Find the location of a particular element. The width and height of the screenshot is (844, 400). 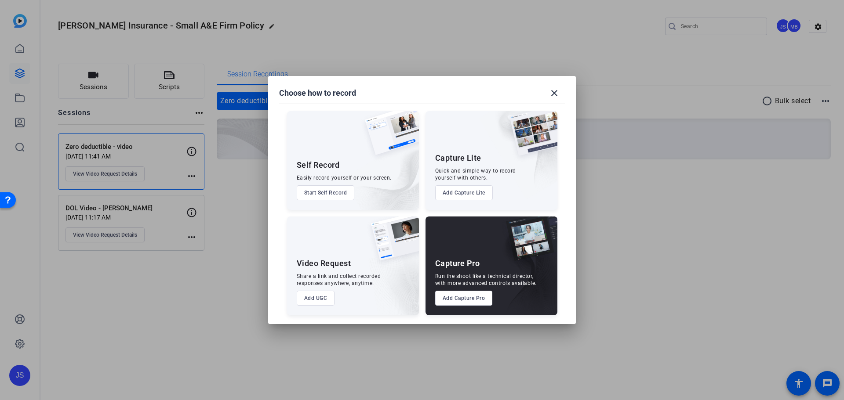

img: embarkstudio-self-record.png is located at coordinates (381, 170).